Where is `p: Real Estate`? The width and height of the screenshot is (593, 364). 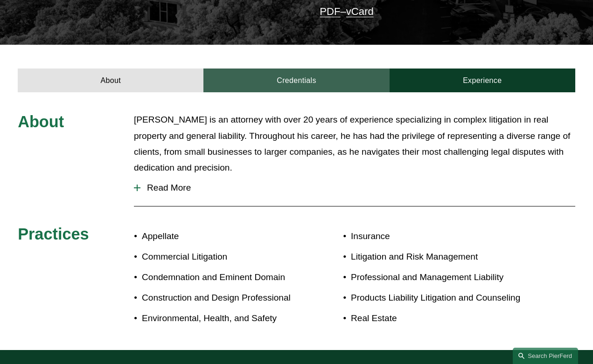 p: Real Estate is located at coordinates (440, 318).